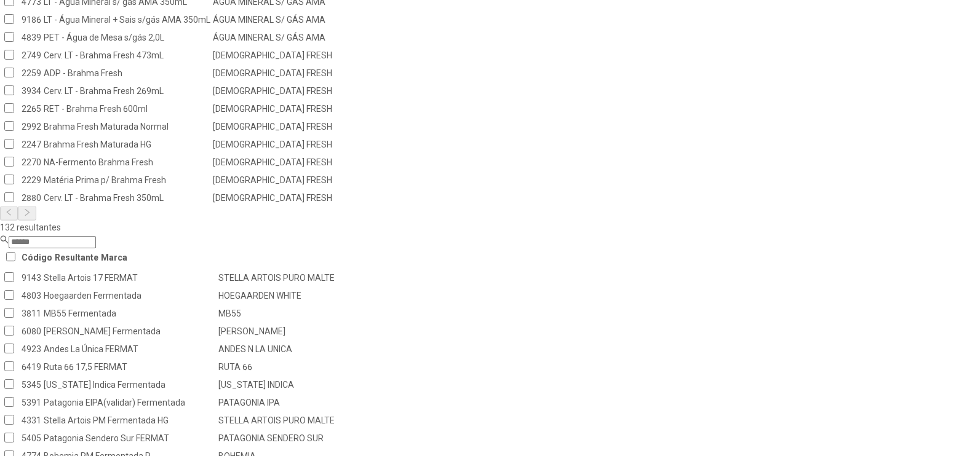 This screenshot has height=456, width=980. What do you see at coordinates (127, 91) in the screenshot?
I see `td: Cerv. LT - Brahma Fresh 269mL` at bounding box center [127, 91].